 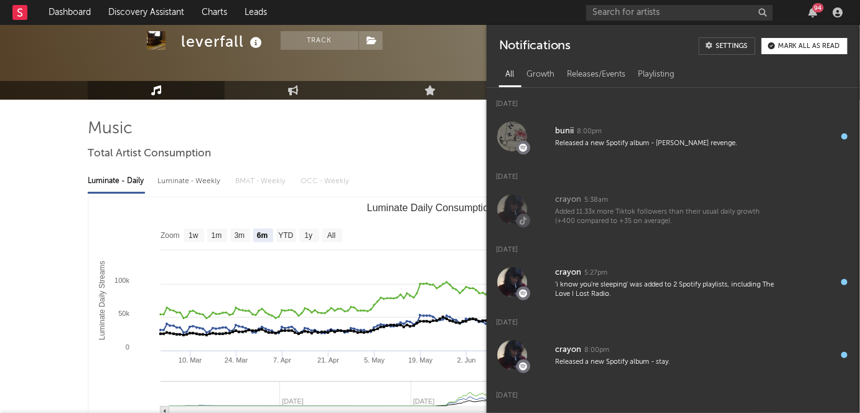 I want to click on text: 1m, so click(x=217, y=236).